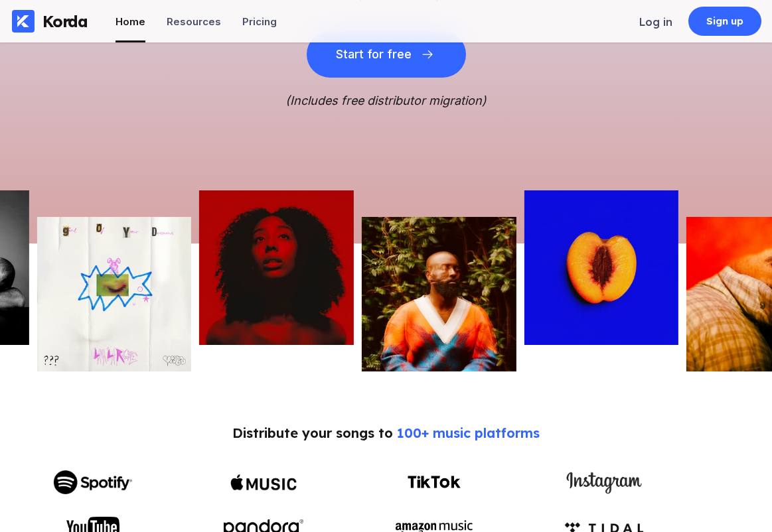  I want to click on div: Korda, so click(65, 22).